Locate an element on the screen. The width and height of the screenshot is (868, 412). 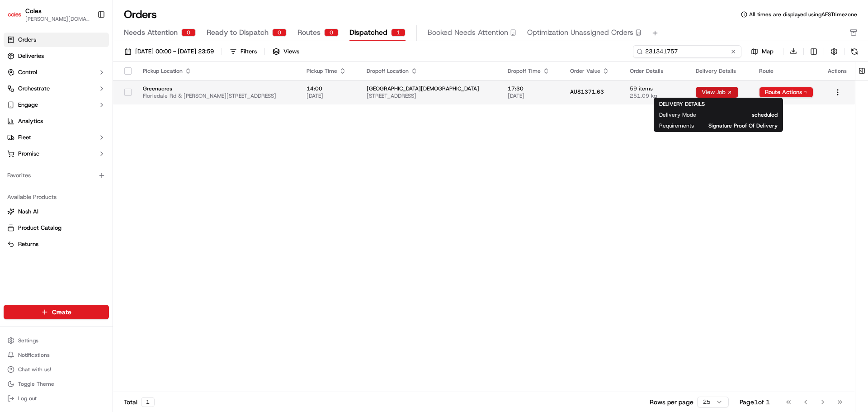
span: Create is located at coordinates (62, 312).